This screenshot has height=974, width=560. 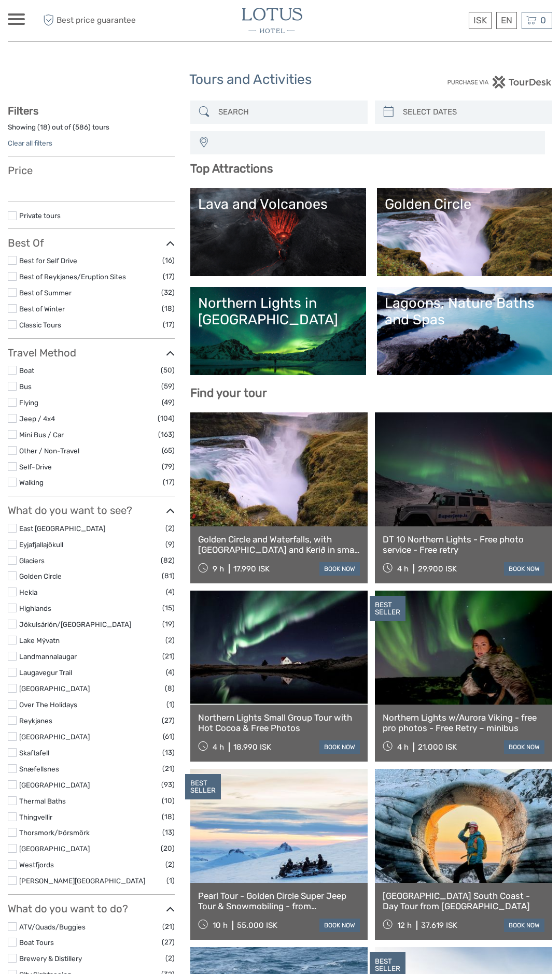 What do you see at coordinates (436, 569) in the screenshot?
I see `div: 29.900 ISK` at bounding box center [436, 569].